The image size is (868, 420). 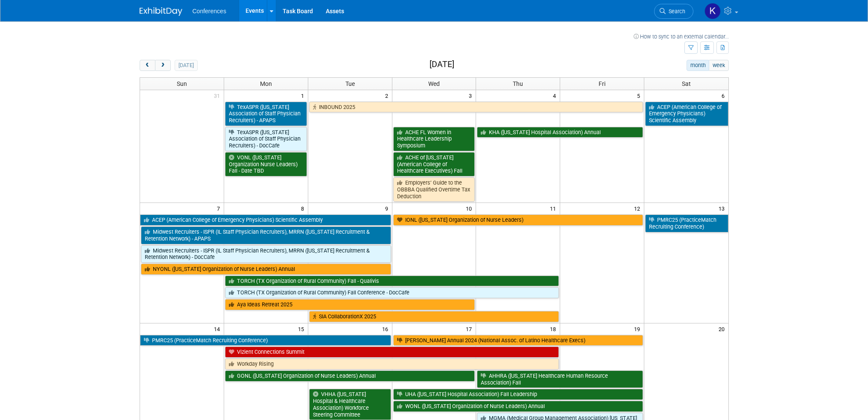 What do you see at coordinates (434, 84) in the screenshot?
I see `span: Wed` at bounding box center [434, 84].